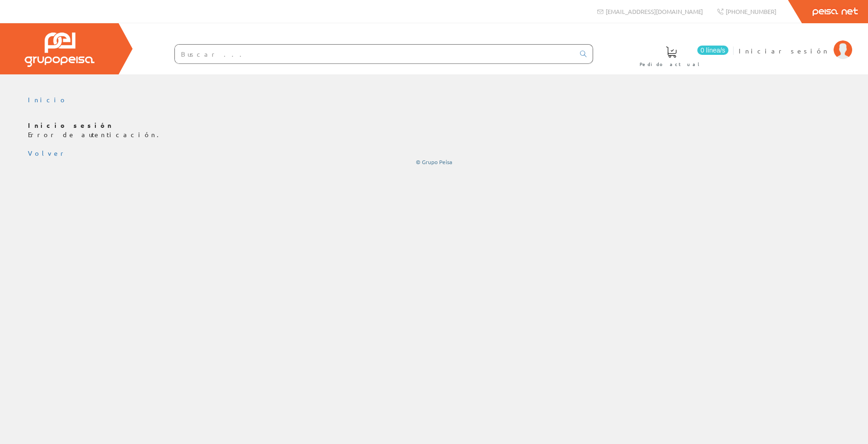  Describe the element at coordinates (434, 130) in the screenshot. I see `p: Error de autenticación.` at that location.